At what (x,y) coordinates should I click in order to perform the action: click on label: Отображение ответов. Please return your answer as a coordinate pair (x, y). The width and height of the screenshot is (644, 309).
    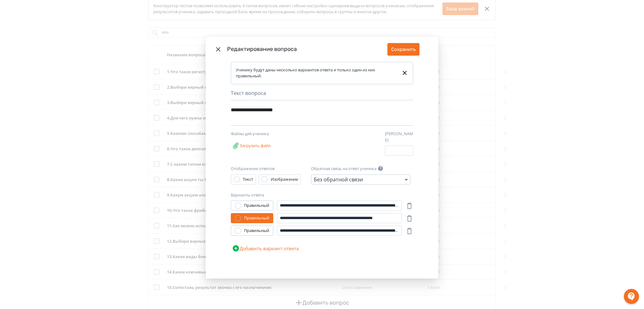
    Looking at the image, I should click on (252, 169).